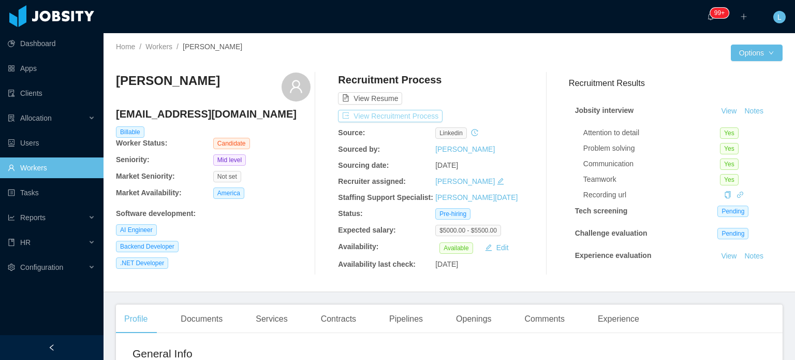  Describe the element at coordinates (453, 214) in the screenshot. I see `span: Pre-hiring` at that location.